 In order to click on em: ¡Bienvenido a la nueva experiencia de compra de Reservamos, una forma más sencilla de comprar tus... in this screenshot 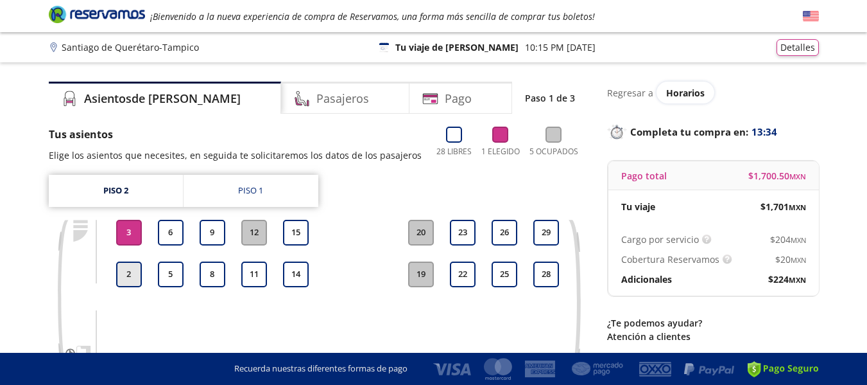, I will do `click(372, 16)`.